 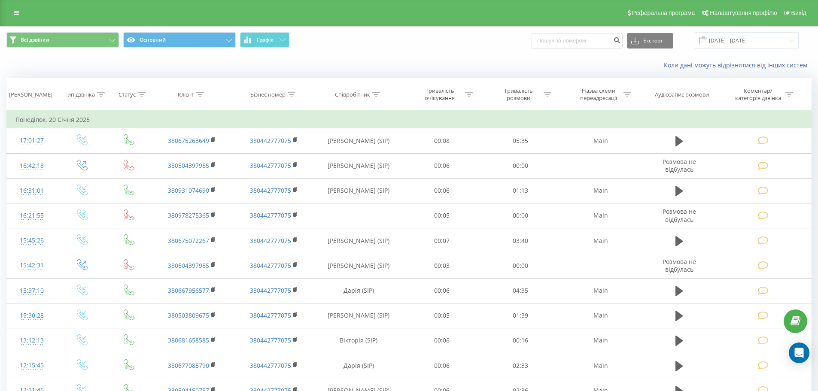 I want to click on td: 00:03, so click(x=442, y=266).